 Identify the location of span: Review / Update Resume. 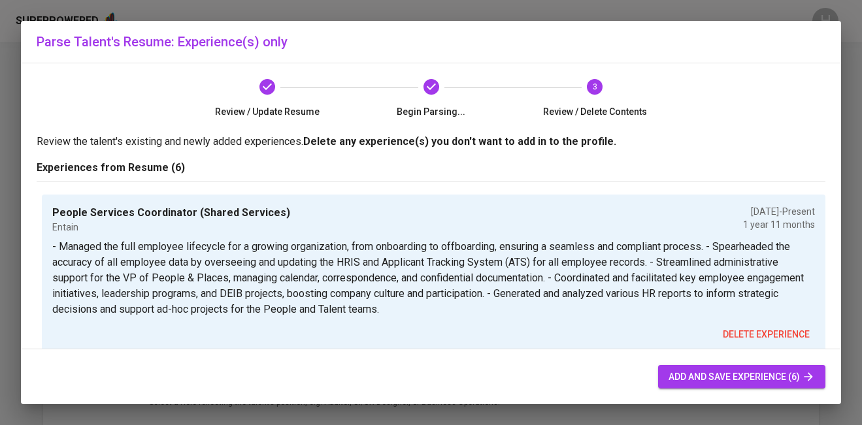
(267, 112).